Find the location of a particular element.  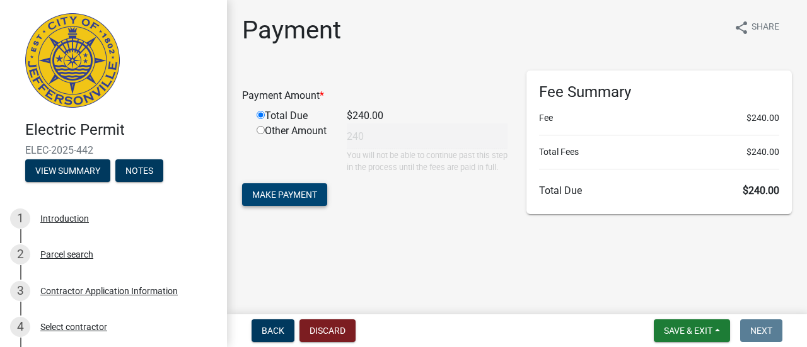

button: Save & Exit is located at coordinates (691, 331).